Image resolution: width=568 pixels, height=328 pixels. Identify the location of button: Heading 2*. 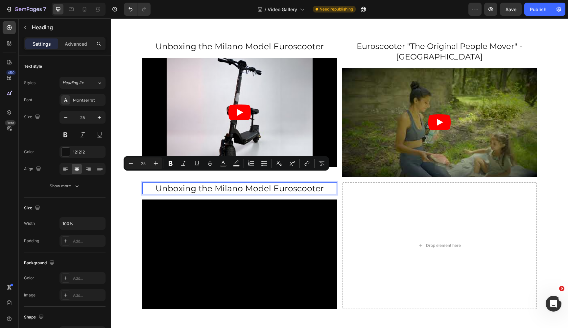
(82, 83).